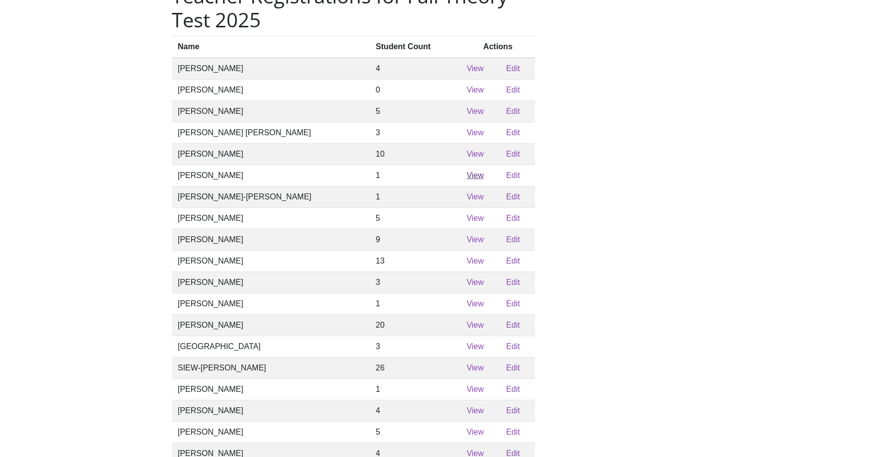 The image size is (896, 457). I want to click on th: Actions, so click(498, 47).